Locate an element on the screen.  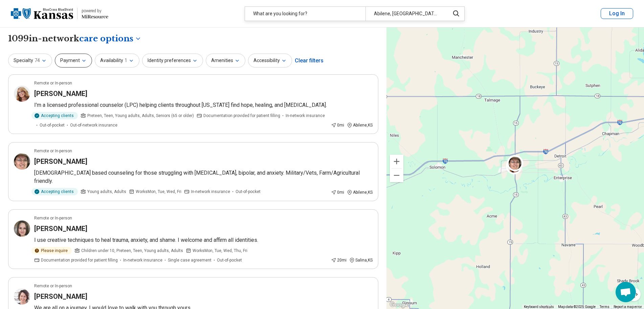
span: Preteen, Teen, Young adults, Adults, Seniors (65 or older) is located at coordinates (141, 115).